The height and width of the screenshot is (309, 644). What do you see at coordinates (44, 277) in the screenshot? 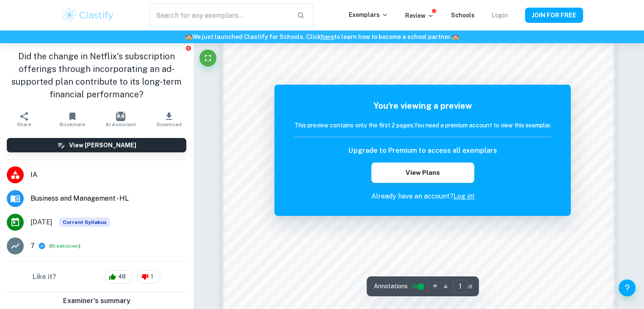
I see `h6: Like it?` at bounding box center [44, 277].